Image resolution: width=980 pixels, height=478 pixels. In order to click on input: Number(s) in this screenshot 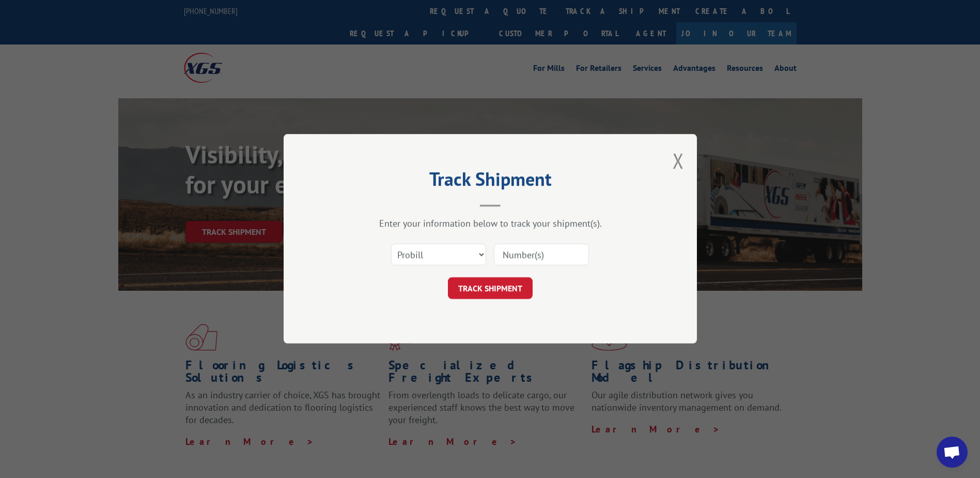, I will do `click(541, 255)`.